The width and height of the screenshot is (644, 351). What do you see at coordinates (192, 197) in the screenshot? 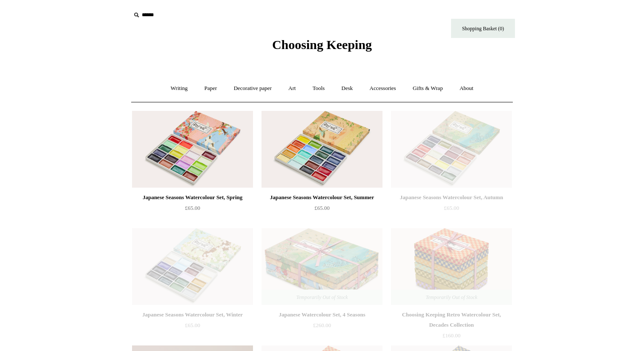
I see `div: Japanese Seasons Watercolour Set, Spring` at bounding box center [192, 197].